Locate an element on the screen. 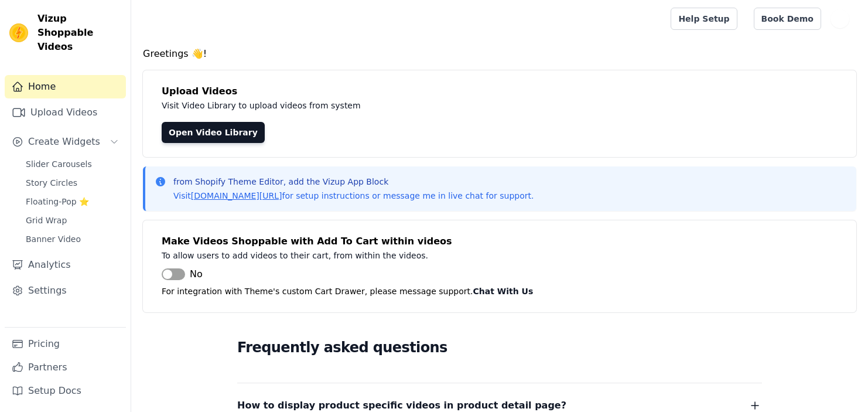 The width and height of the screenshot is (868, 412). a: Setup Docs is located at coordinates (65, 391).